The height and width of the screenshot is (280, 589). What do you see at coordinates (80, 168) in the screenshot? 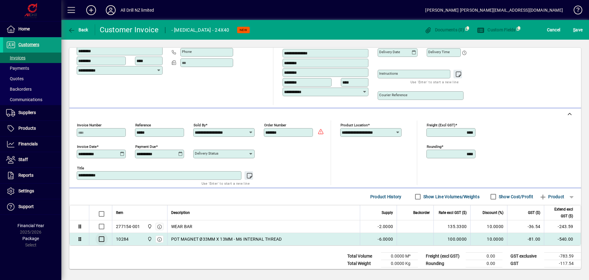
I see `mat-label: Title` at bounding box center [80, 168].